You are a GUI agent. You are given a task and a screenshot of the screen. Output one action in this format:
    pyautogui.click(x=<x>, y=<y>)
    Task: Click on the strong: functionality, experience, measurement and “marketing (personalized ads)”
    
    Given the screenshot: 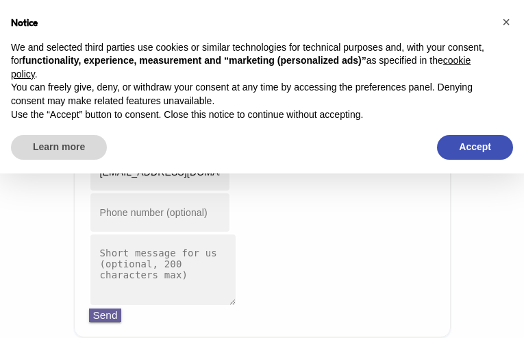 What is the action you would take?
    pyautogui.click(x=194, y=60)
    